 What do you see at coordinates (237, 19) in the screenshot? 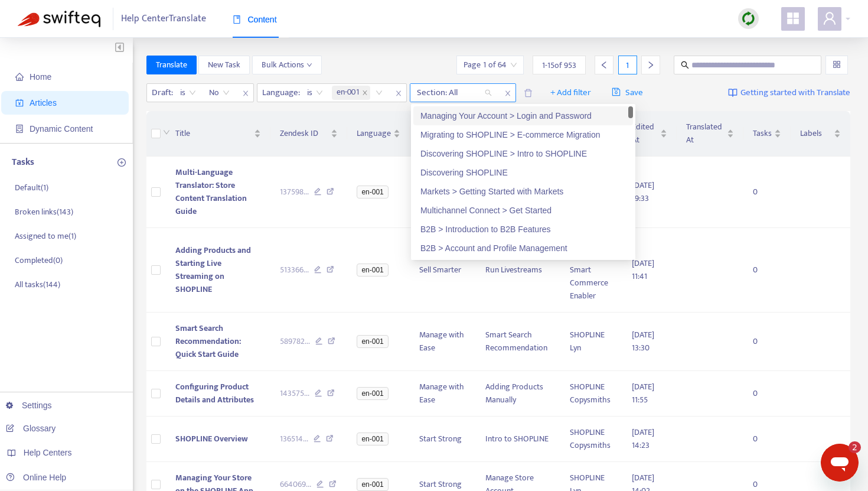
I see `span: book` at bounding box center [237, 19].